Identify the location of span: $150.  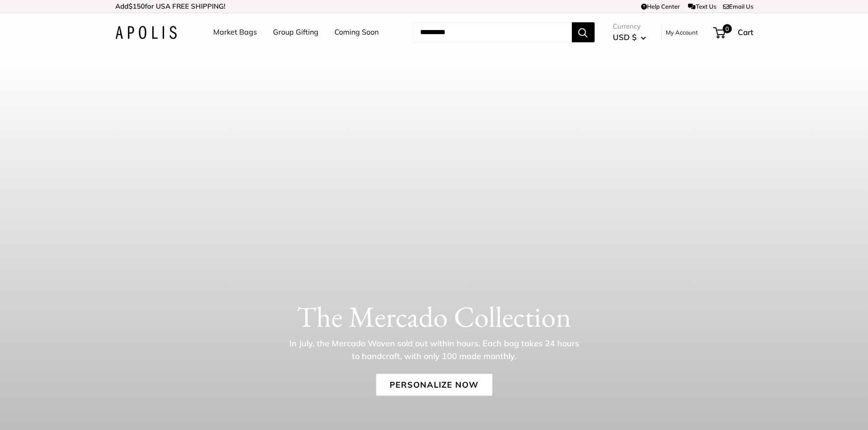
(137, 6).